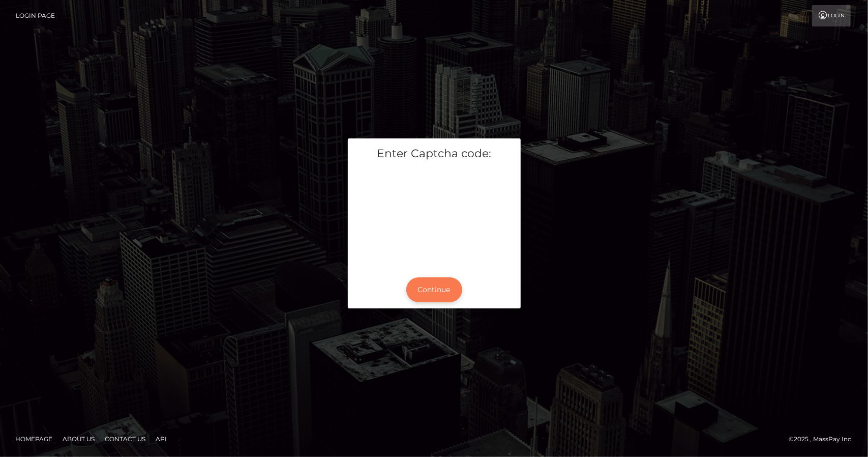 The height and width of the screenshot is (457, 868). What do you see at coordinates (78, 439) in the screenshot?
I see `a: About Us` at bounding box center [78, 439].